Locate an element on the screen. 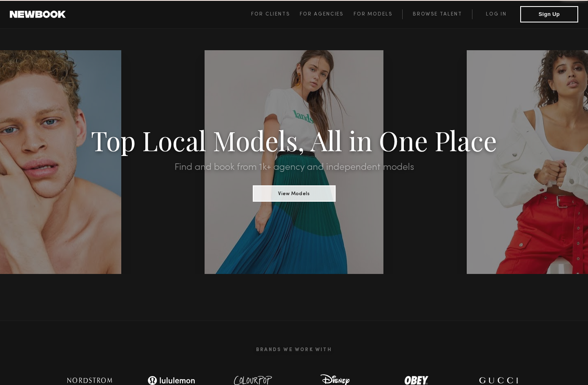 The height and width of the screenshot is (385, 588). a: For Agencies is located at coordinates (326, 14).